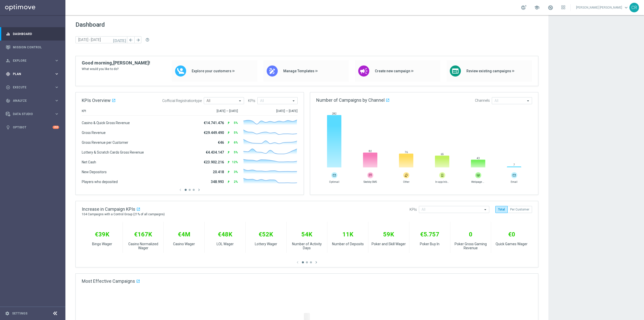 The width and height of the screenshot is (644, 320). Describe the element at coordinates (20, 313) in the screenshot. I see `a: Settings` at that location.